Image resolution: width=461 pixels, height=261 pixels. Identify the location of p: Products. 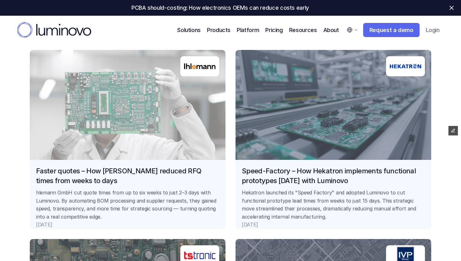
(219, 30).